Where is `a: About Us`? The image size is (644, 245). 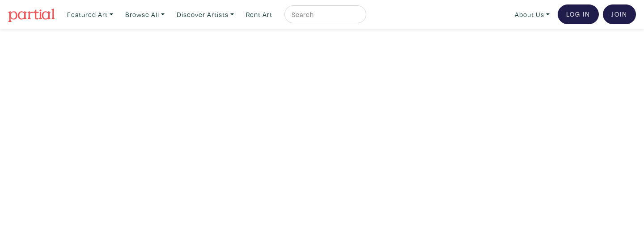
a: About Us is located at coordinates (532, 14).